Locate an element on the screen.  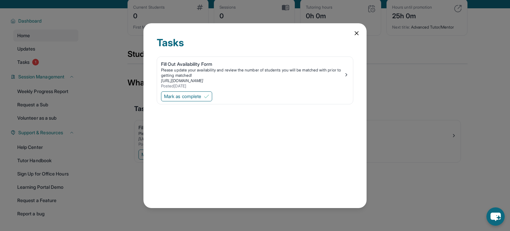
div: Please update your availability and review the number of students you will be matched with prior ... is located at coordinates (253, 73).